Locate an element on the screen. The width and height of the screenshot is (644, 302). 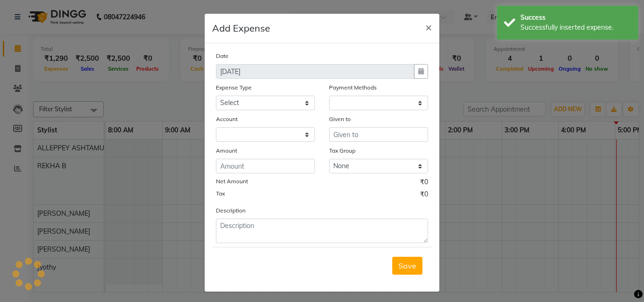
button: Close is located at coordinates (429, 27).